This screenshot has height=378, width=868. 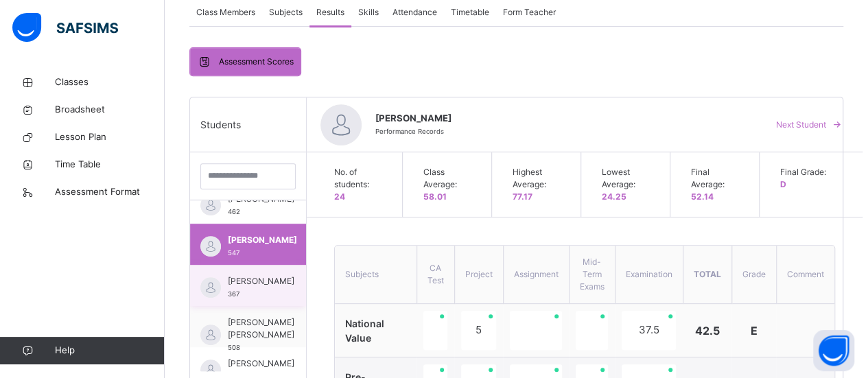 What do you see at coordinates (110, 137) in the screenshot?
I see `span: Lesson Plan` at bounding box center [110, 137].